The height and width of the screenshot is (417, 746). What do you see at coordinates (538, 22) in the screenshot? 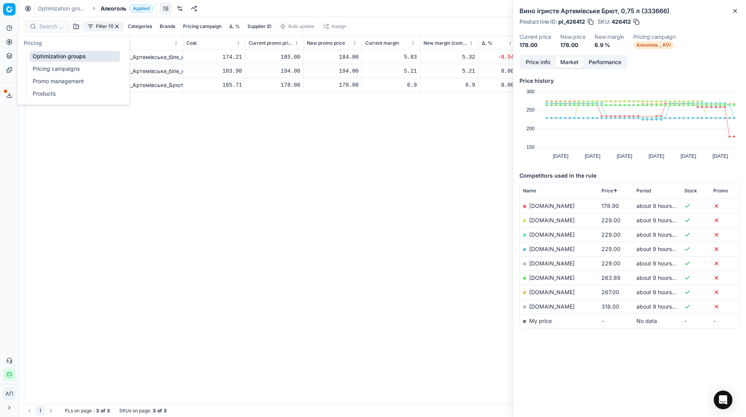
I see `span: Product line ID :` at bounding box center [538, 22].